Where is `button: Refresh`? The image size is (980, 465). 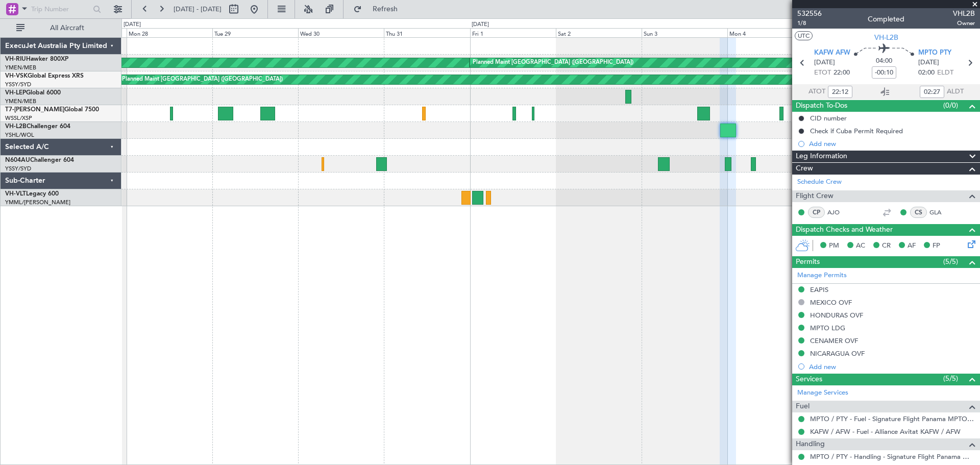 button: Refresh is located at coordinates (379, 9).